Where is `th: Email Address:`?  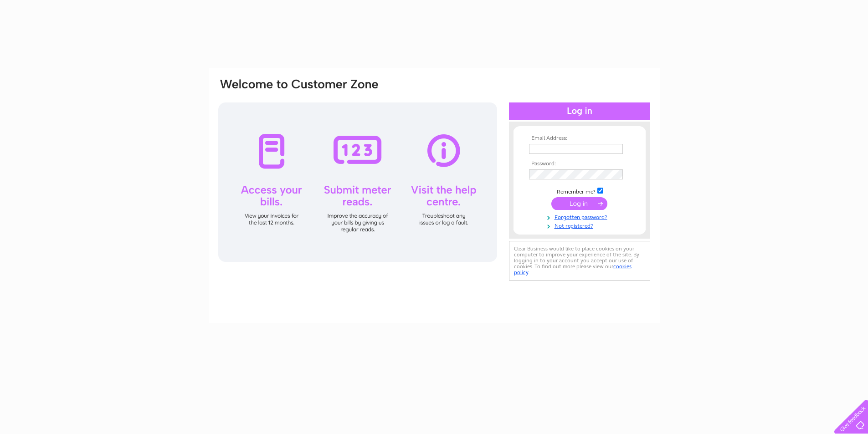
th: Email Address: is located at coordinates (579, 139).